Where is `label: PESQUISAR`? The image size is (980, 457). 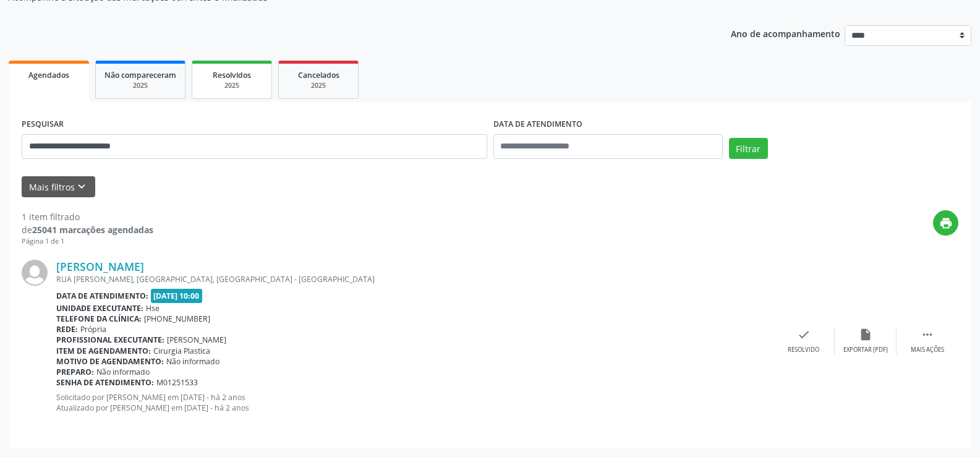 label: PESQUISAR is located at coordinates (42, 124).